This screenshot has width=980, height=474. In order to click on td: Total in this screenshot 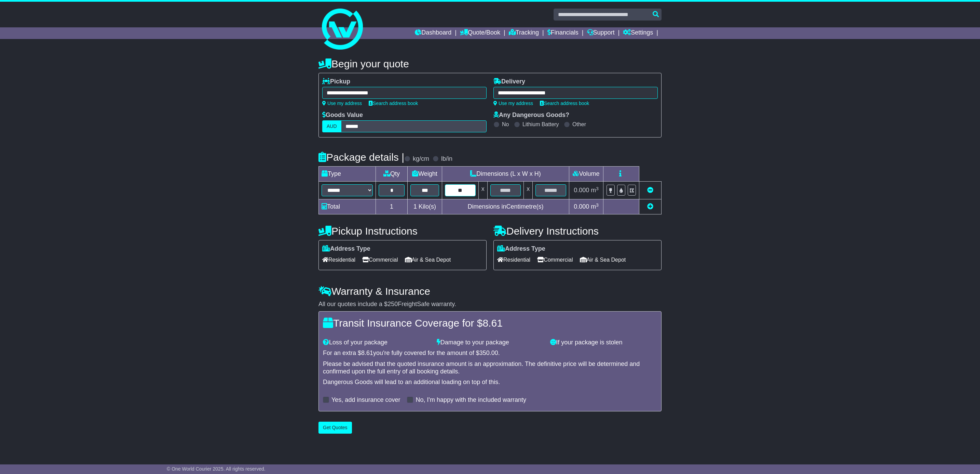, I will do `click(347, 207)`.